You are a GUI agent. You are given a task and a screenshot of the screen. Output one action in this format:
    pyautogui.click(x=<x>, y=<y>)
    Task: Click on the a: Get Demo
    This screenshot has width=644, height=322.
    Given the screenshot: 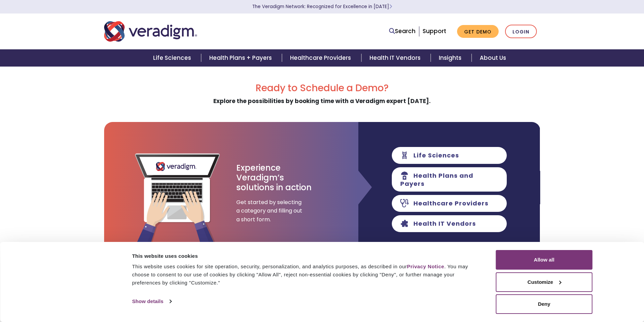 What is the action you would take?
    pyautogui.click(x=478, y=32)
    